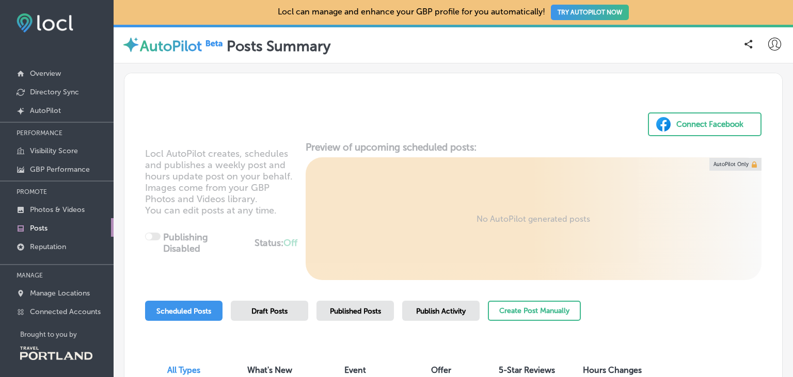  What do you see at coordinates (67, 335) in the screenshot?
I see `p: Brought to you by` at bounding box center [67, 335].